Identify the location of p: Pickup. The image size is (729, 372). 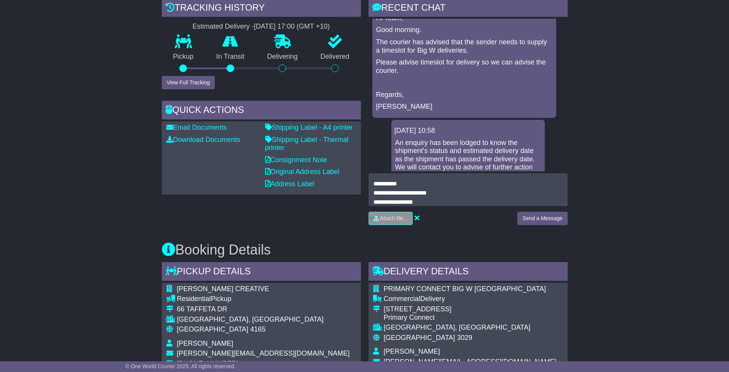
(183, 57).